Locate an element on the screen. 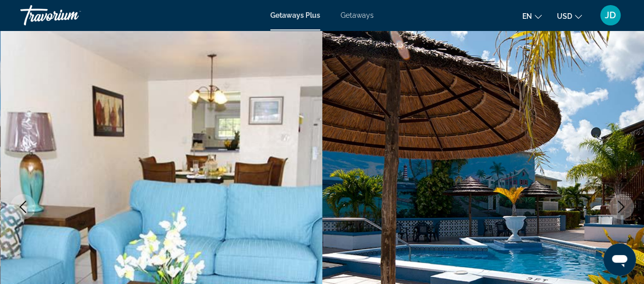 The height and width of the screenshot is (284, 644). button: Change currency is located at coordinates (569, 16).